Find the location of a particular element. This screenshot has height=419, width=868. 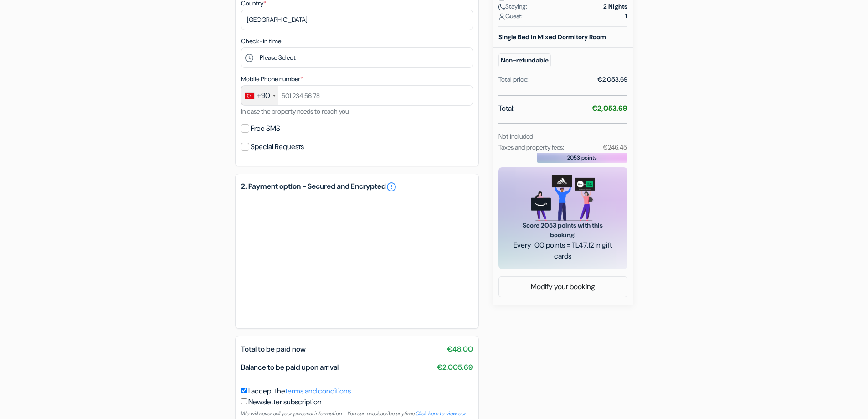

span: Total to be paid now is located at coordinates (273, 349).